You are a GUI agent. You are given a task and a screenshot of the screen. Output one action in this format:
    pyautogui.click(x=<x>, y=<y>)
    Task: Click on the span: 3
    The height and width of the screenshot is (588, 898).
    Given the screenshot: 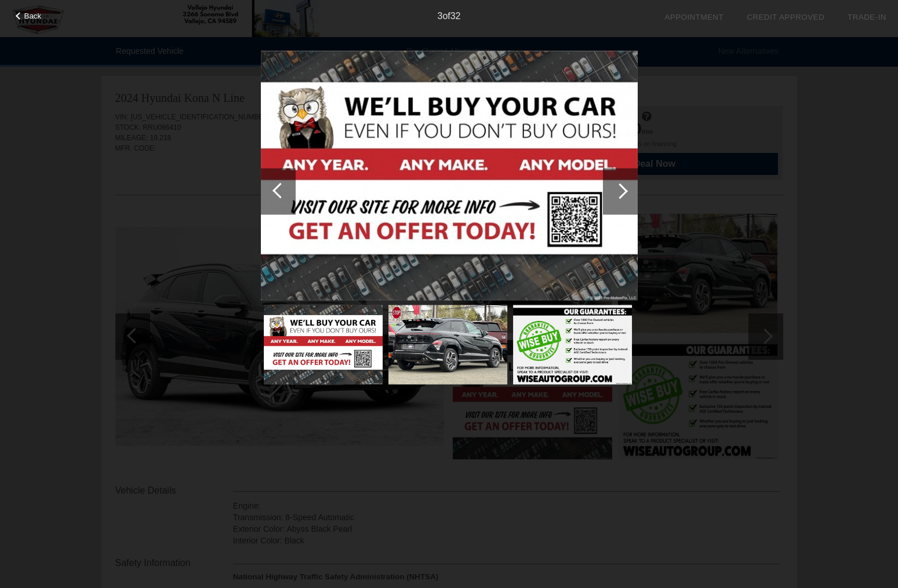 What is the action you would take?
    pyautogui.click(x=439, y=16)
    